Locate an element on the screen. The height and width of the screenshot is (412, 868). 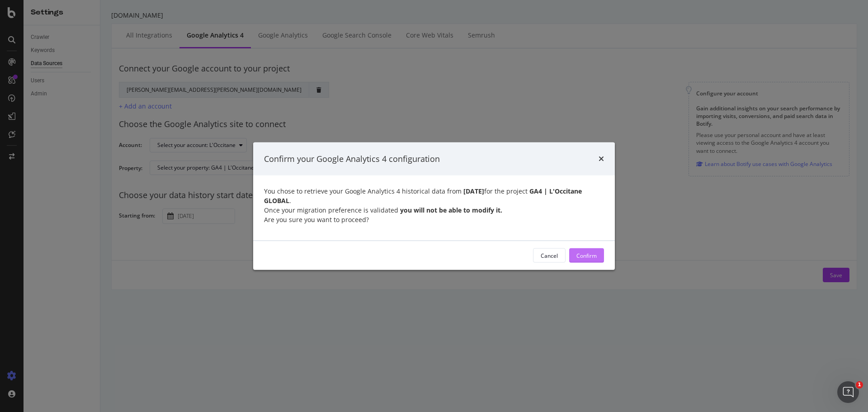
strong: GA4 | L'Occitane GLOBAL is located at coordinates (423, 196).